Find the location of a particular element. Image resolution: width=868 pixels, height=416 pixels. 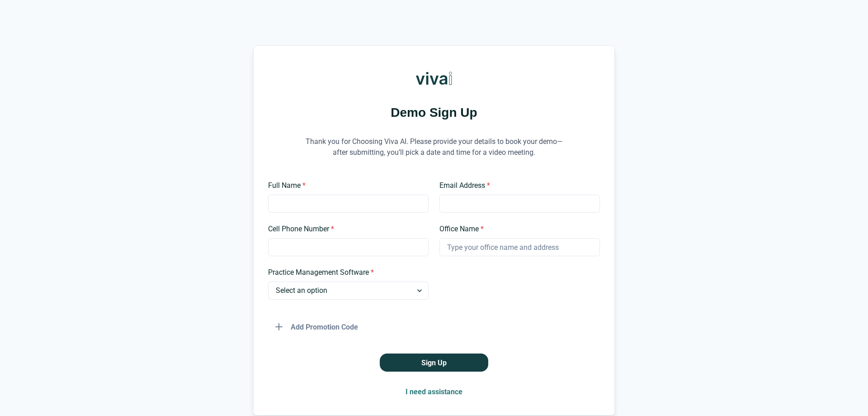

label: Cell Phone Number is located at coordinates (345, 229).